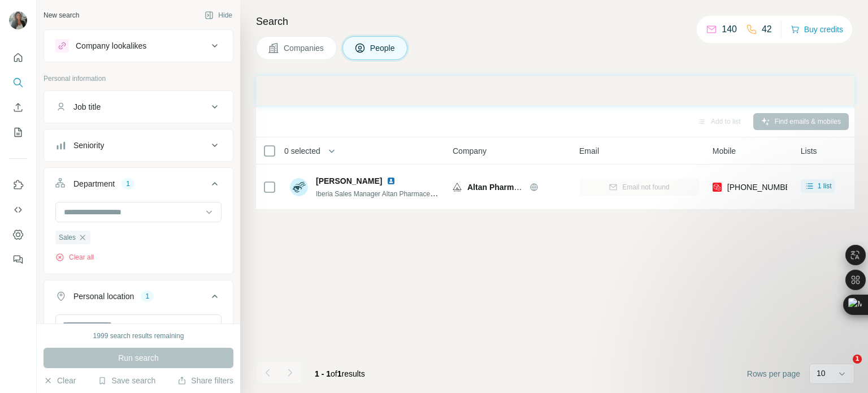  What do you see at coordinates (817, 30) in the screenshot?
I see `button: Buy credits` at bounding box center [817, 30].